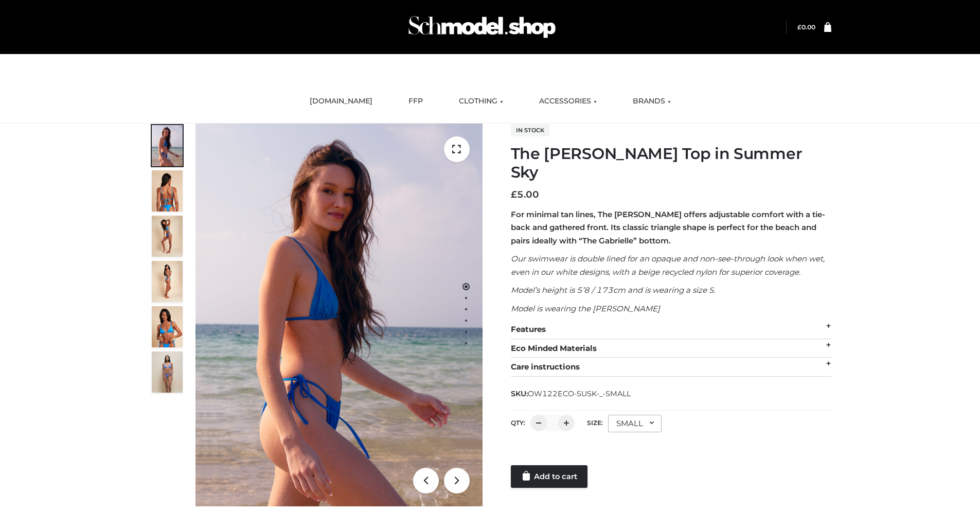 This screenshot has width=980, height=511. Describe the element at coordinates (518, 422) in the screenshot. I see `label: QTY:` at that location.